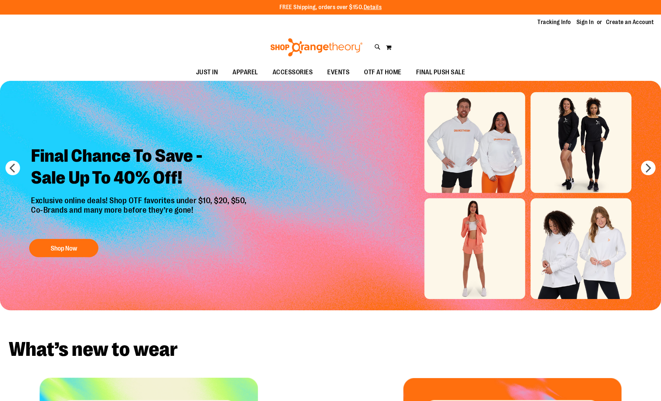 The image size is (661, 401). What do you see at coordinates (585, 22) in the screenshot?
I see `a: Sign In` at bounding box center [585, 22].